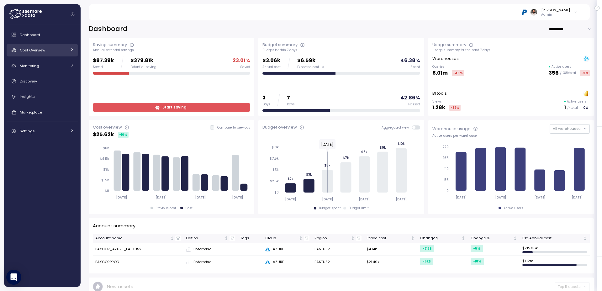  I want to click on p: 356, so click(553, 73).